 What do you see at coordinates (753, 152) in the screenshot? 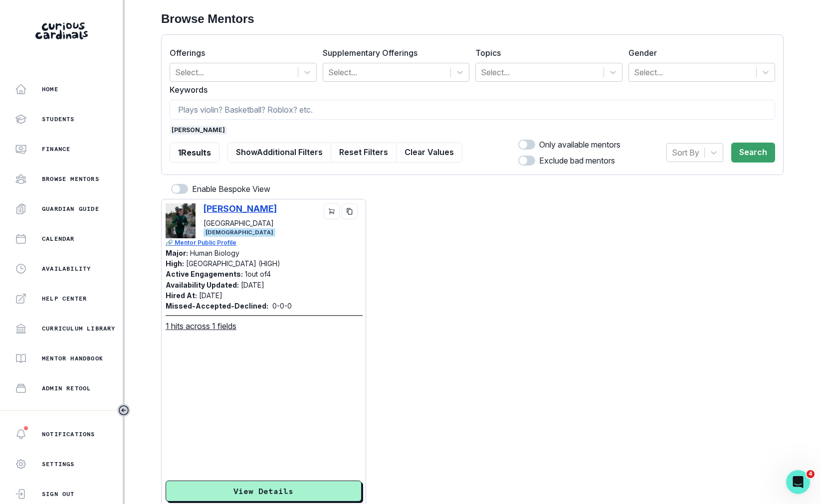
I see `button: Search` at bounding box center [753, 152].